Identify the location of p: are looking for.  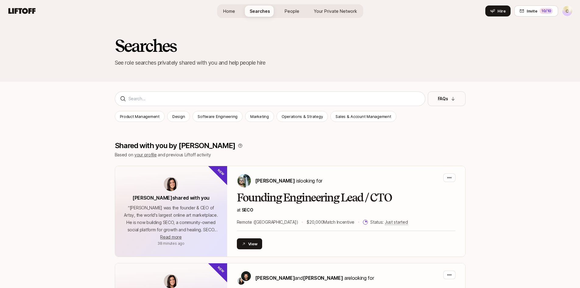
(315, 278).